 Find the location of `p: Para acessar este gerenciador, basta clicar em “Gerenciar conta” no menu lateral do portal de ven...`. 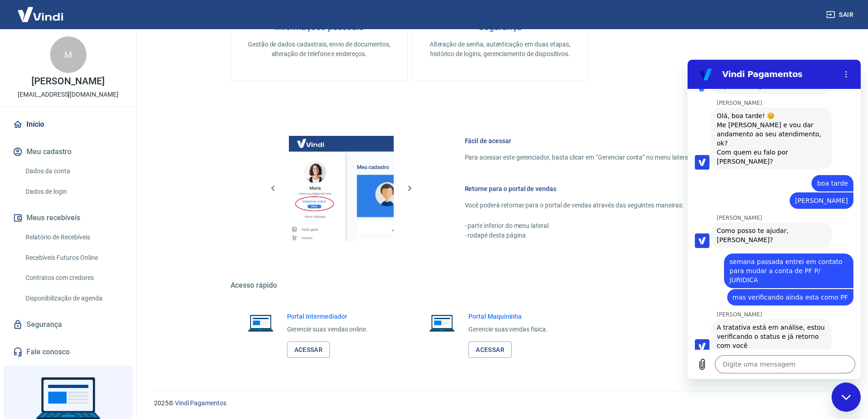

p: Para acessar este gerenciador, basta clicar em “Gerenciar conta” no menu lateral do portal de ven... is located at coordinates (607, 157).